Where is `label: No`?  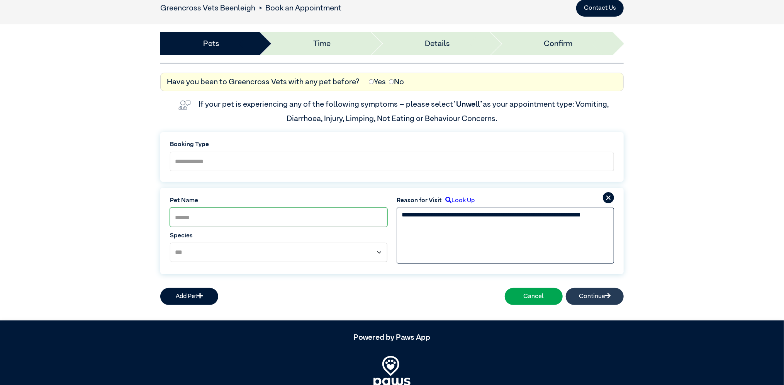
label: No is located at coordinates (396, 82).